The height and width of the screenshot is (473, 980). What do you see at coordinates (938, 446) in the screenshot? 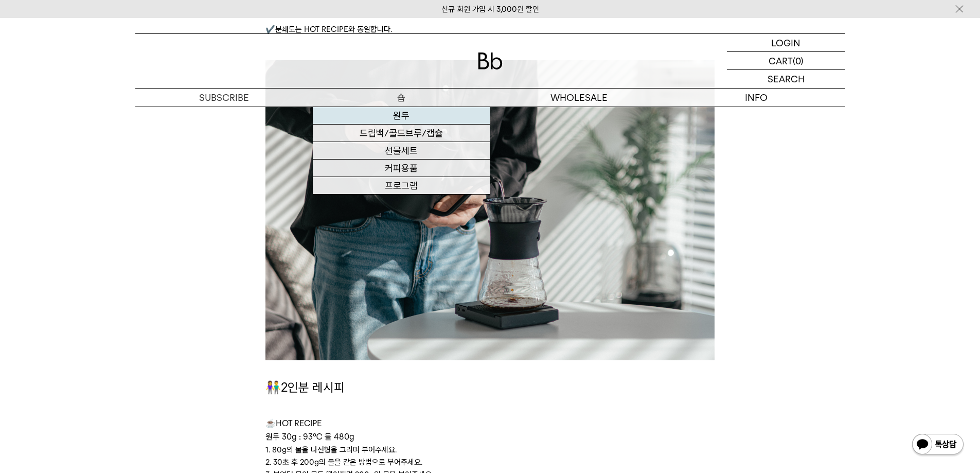
I see `img: 카카오톡 채널 1:1 채팅 버튼` at bounding box center [938, 446].